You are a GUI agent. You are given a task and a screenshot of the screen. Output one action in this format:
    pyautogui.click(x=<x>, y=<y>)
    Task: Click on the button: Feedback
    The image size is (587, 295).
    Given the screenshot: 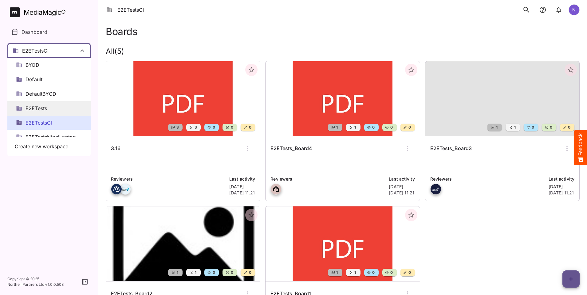 What is the action you would take?
    pyautogui.click(x=580, y=148)
    